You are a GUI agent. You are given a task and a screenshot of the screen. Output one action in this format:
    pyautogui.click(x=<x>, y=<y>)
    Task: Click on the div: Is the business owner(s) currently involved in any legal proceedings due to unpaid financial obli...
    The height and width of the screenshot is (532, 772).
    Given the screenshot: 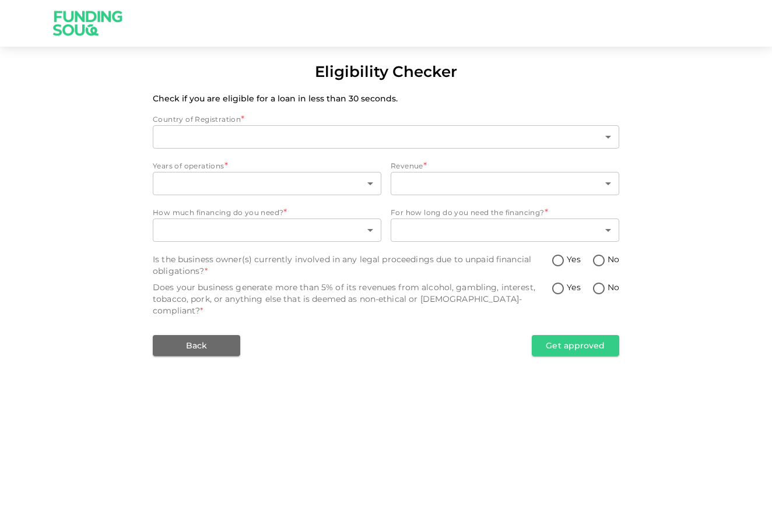 What is the action you would take?
    pyautogui.click(x=352, y=266)
    